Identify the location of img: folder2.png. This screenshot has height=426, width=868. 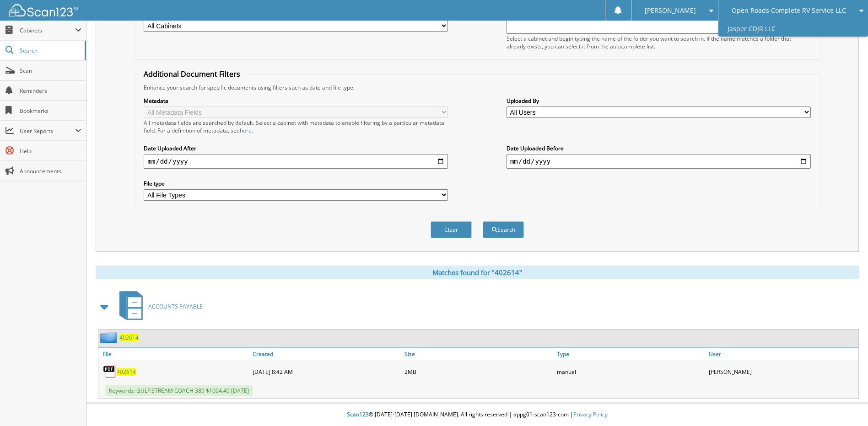
(110, 337).